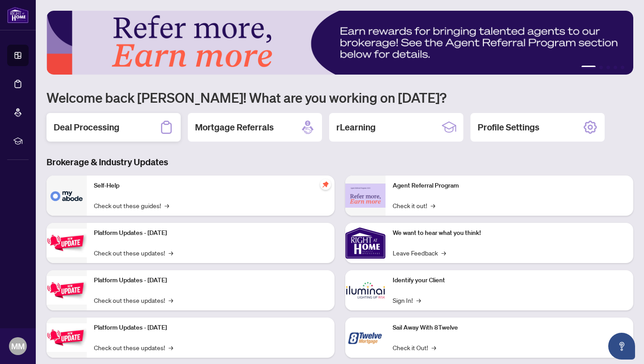  I want to click on img: Agent Referral Program, so click(365, 196).